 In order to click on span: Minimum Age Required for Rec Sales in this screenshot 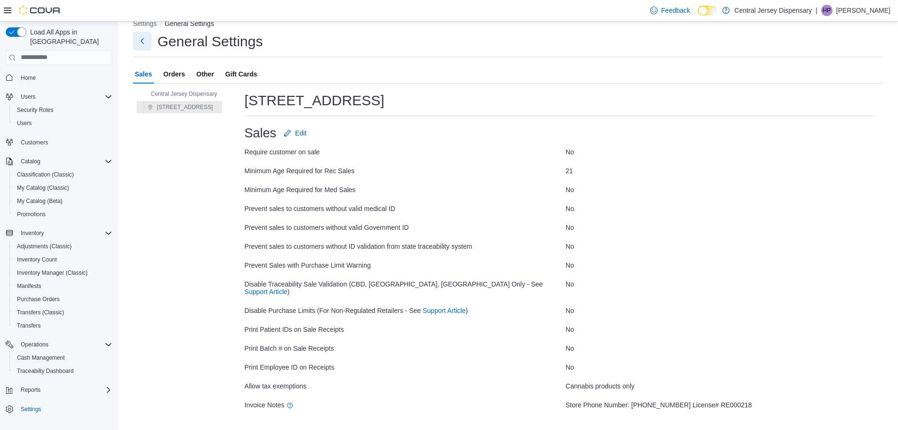, I will do `click(299, 171)`.